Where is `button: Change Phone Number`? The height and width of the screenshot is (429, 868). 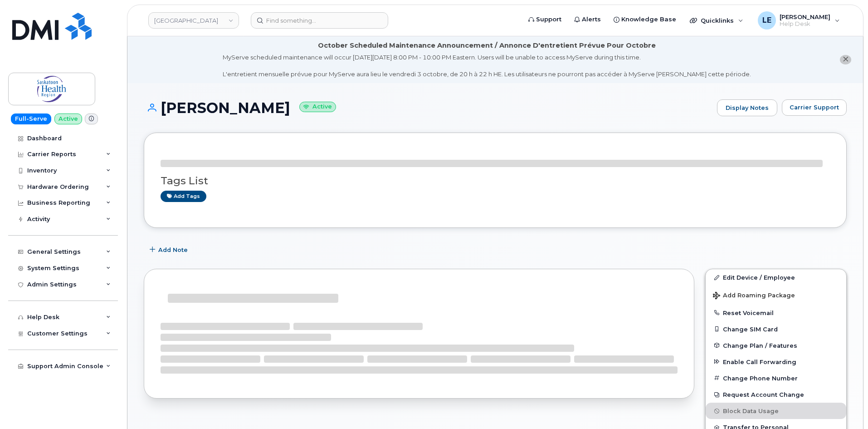 button: Change Phone Number is located at coordinates (776, 378).